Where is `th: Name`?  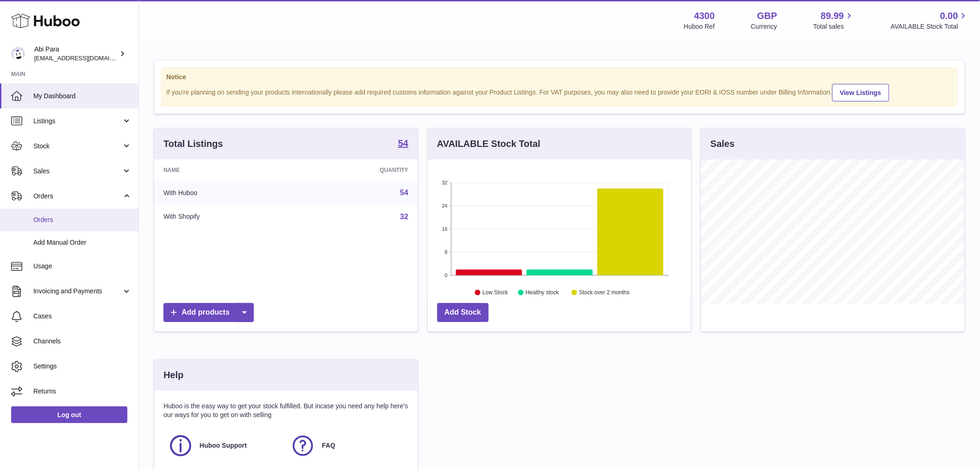 th: Name is located at coordinates (225, 170).